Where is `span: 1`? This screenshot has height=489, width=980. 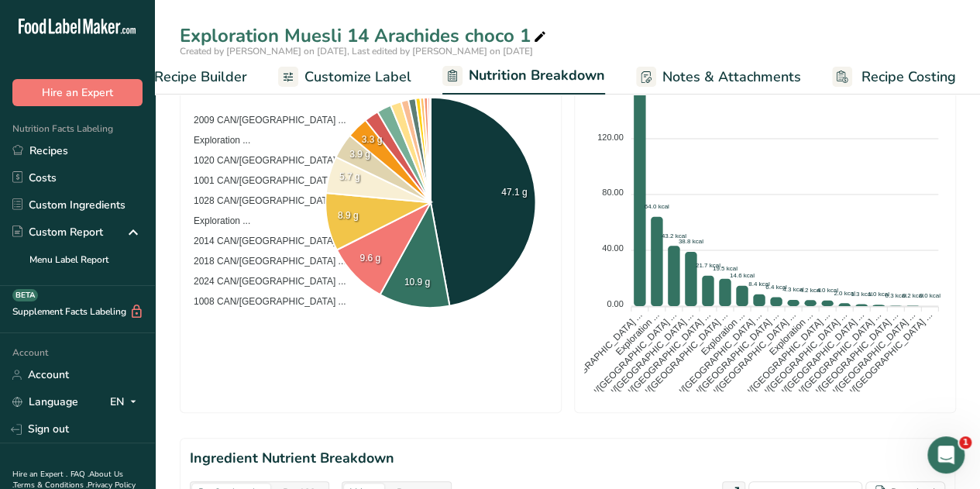 span: 1 is located at coordinates (965, 442).